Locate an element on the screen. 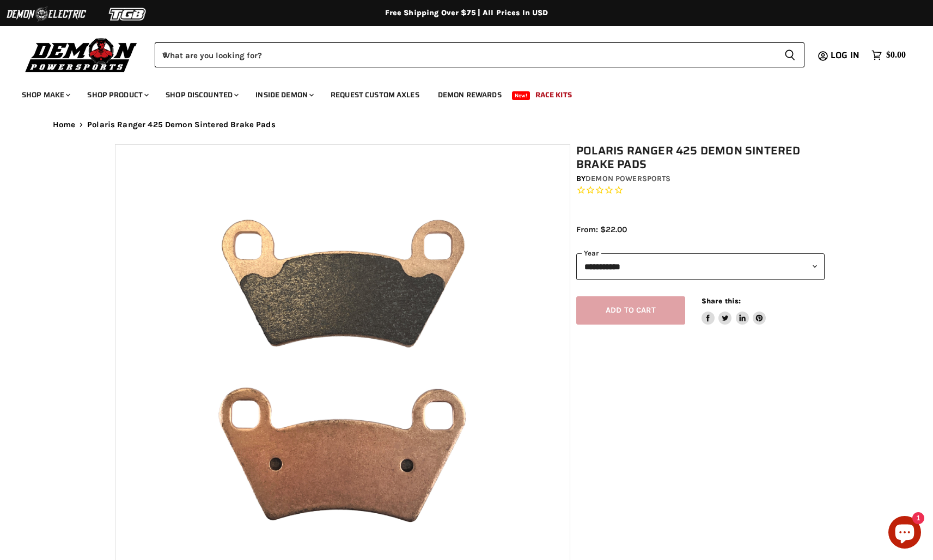 The width and height of the screenshot is (933, 560). nav: Breadcrumbs is located at coordinates (466, 124).